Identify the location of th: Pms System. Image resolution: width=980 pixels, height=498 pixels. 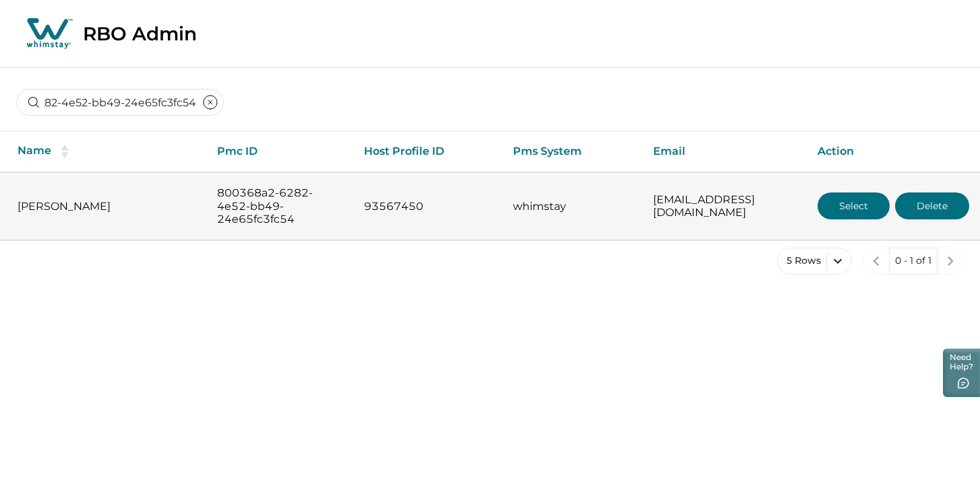
(572, 152).